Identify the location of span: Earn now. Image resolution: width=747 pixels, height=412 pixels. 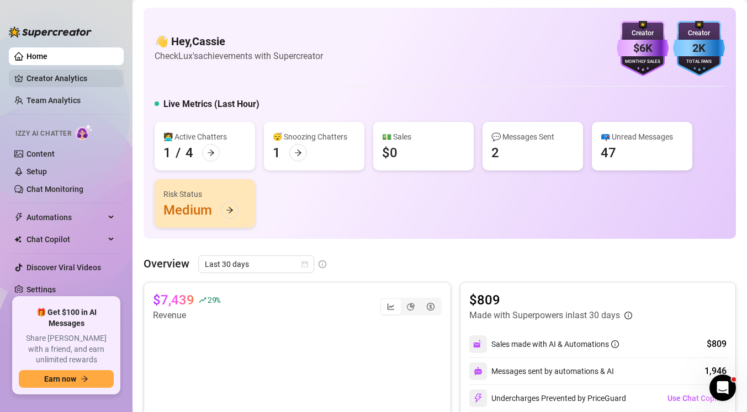
(60, 379).